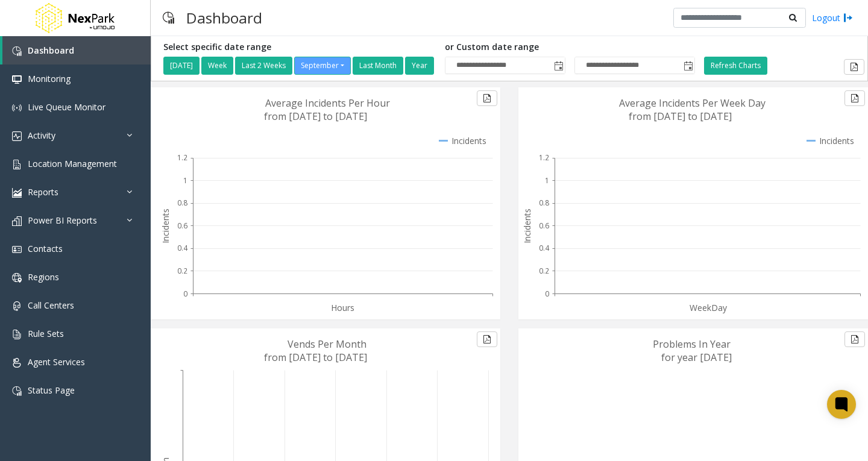  I want to click on span: Contacts, so click(45, 248).